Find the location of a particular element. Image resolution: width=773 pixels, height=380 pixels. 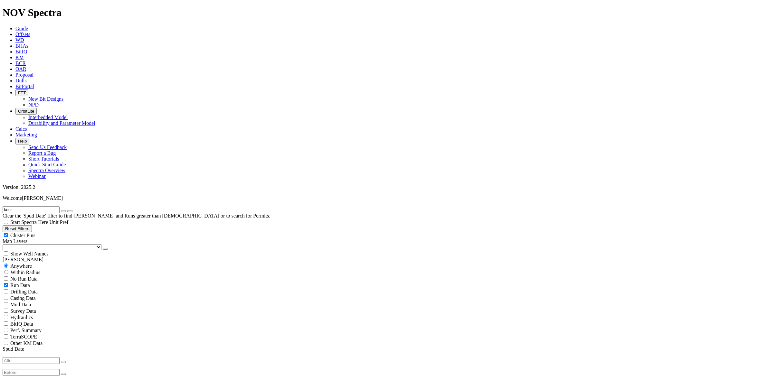

a: Guide is located at coordinates (22, 28).